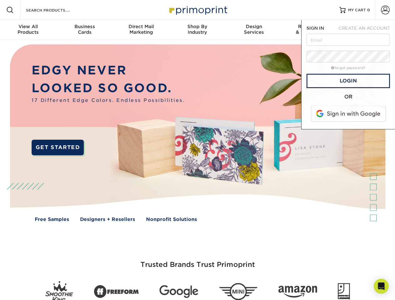  What do you see at coordinates (310, 30) in the screenshot?
I see `a: Resources& Templates` at bounding box center [310, 30].